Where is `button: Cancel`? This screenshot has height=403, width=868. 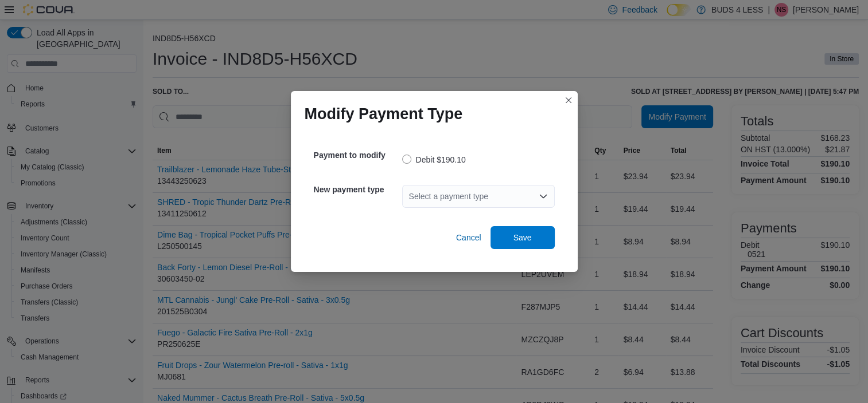 button: Cancel is located at coordinates (469, 238).